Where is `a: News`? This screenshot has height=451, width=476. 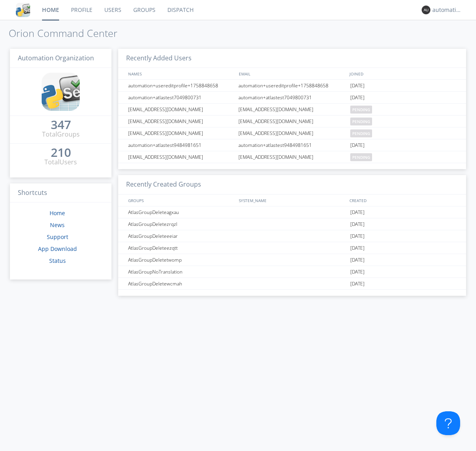
a: News is located at coordinates (57, 225).